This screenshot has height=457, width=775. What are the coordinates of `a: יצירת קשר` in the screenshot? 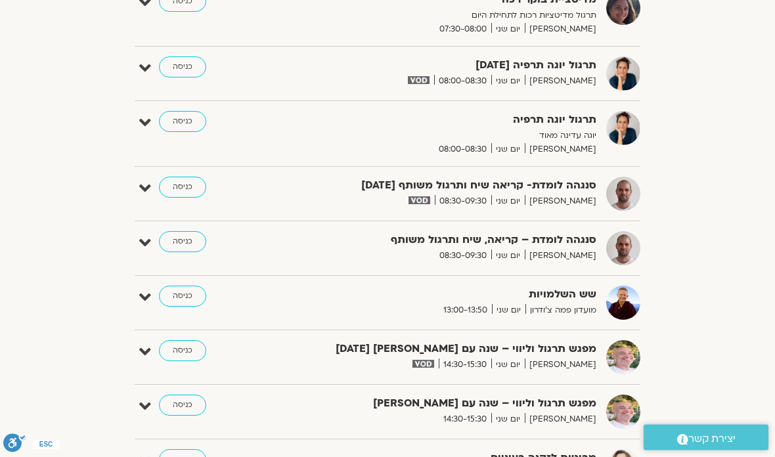 It's located at (706, 437).